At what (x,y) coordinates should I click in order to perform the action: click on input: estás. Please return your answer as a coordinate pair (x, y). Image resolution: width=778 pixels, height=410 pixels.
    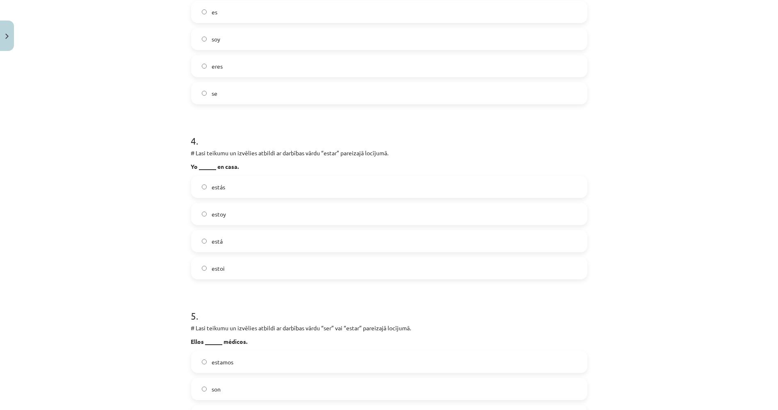
    Looking at the image, I should click on (204, 187).